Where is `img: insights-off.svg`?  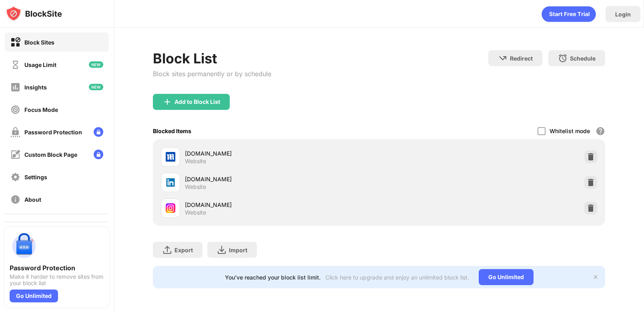
img: insights-off.svg is located at coordinates (15, 87).